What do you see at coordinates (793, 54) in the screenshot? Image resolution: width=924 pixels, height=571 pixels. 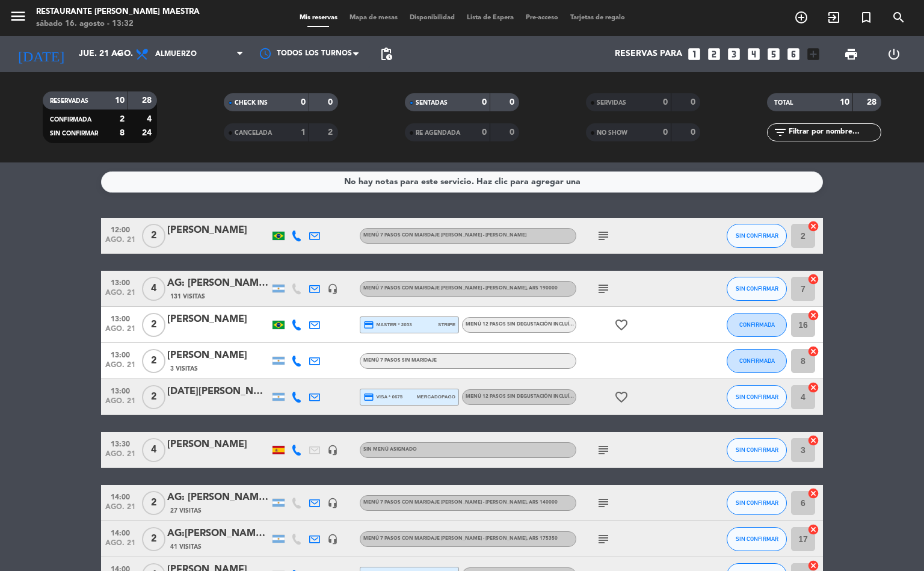 I see `i: looks_6` at bounding box center [793, 54].